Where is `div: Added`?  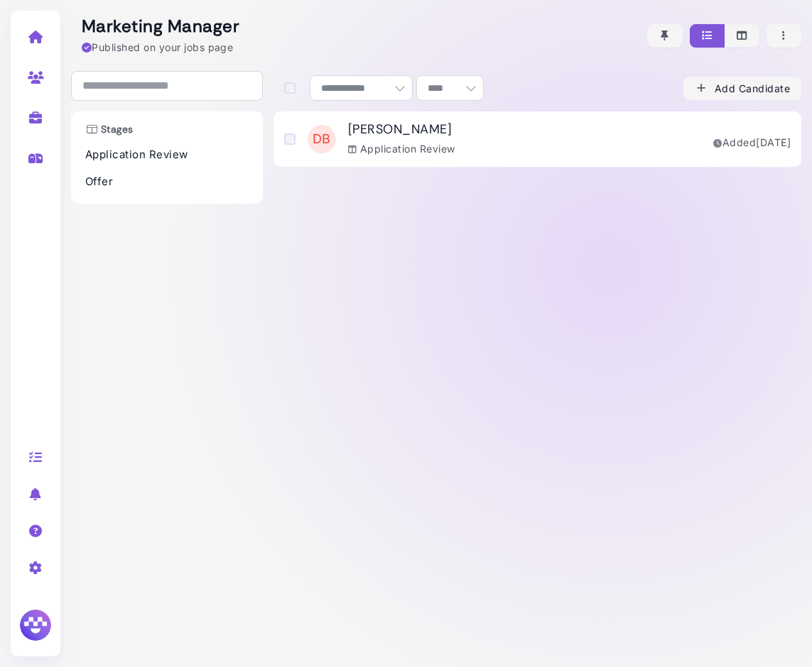 div: Added is located at coordinates (751, 142).